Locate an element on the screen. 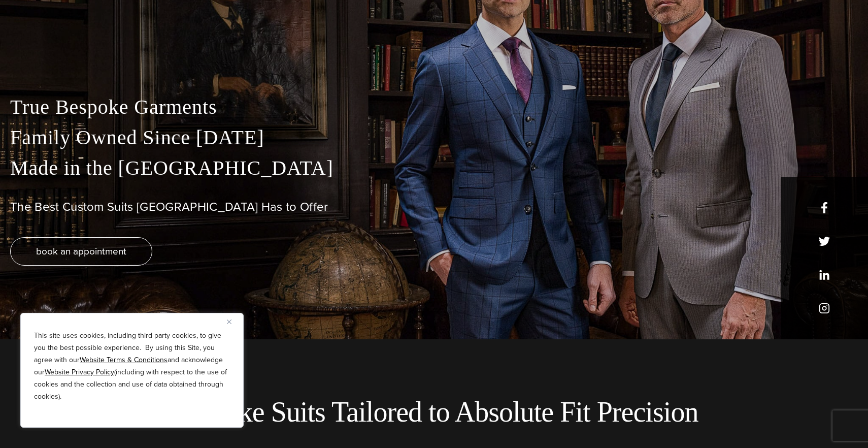 The image size is (868, 448). button: Close is located at coordinates (233, 321).